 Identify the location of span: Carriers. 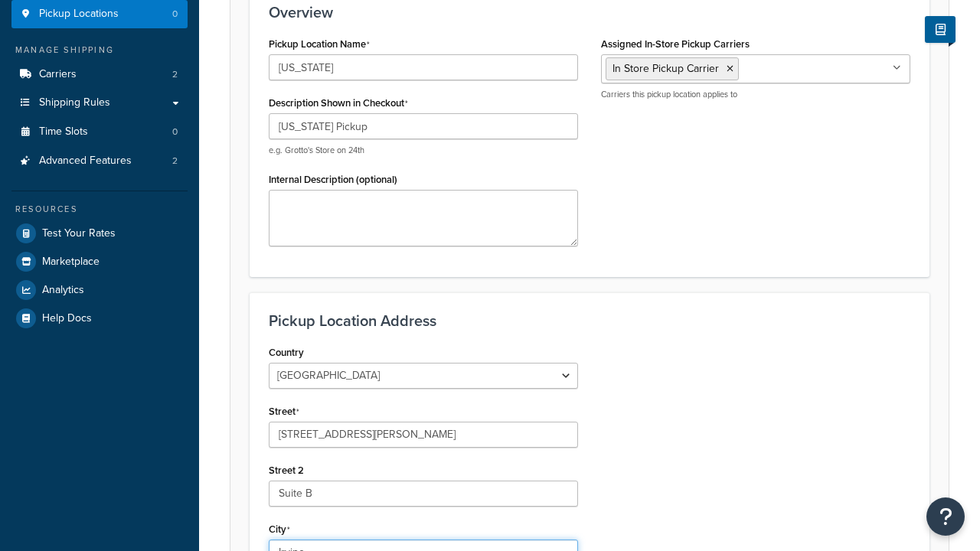
(58, 74).